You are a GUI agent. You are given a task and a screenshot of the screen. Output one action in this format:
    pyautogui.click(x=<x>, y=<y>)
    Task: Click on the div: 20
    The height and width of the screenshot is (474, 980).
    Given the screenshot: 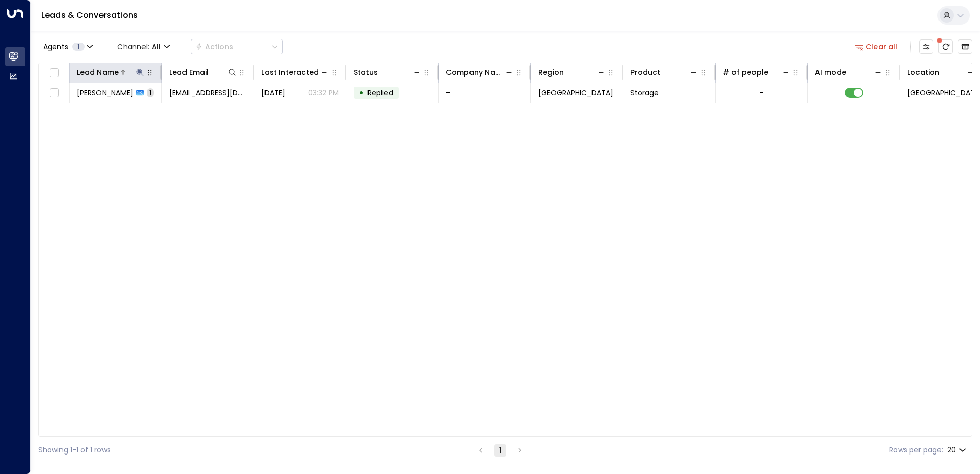 What is the action you would take?
    pyautogui.click(x=957, y=449)
    